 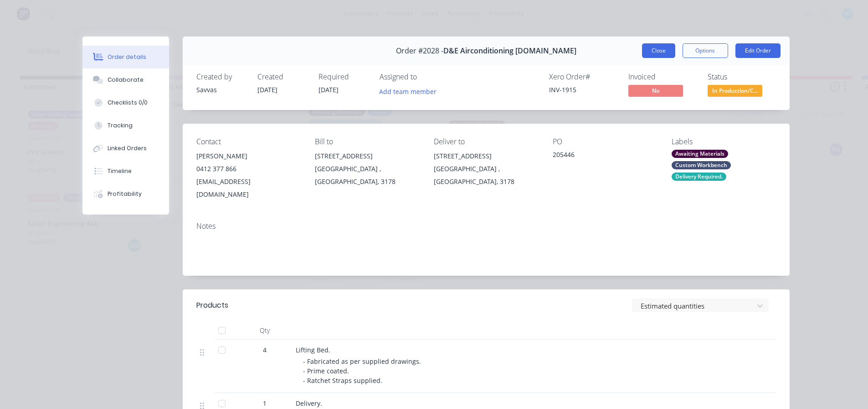 I want to click on div: Custom Workbench, so click(x=702, y=165).